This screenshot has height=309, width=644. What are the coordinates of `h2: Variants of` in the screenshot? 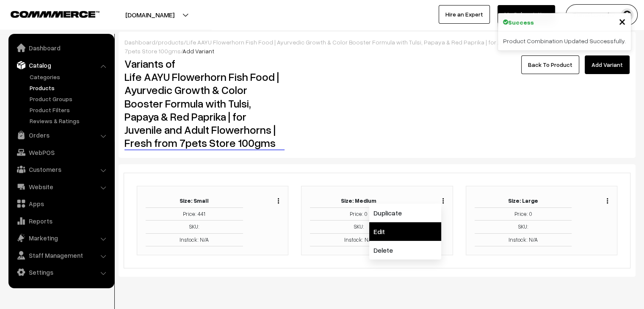 It's located at (204, 104).